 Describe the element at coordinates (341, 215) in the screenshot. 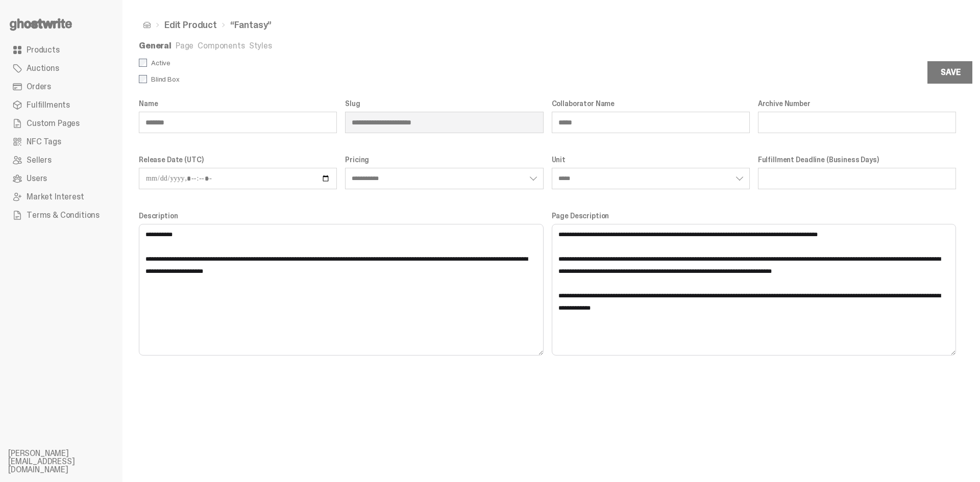

I see `label: Description` at that location.